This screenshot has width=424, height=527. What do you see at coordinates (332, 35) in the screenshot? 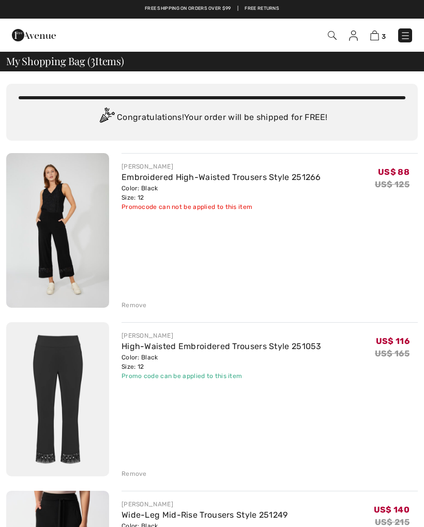
I see `img: Search` at bounding box center [332, 35].